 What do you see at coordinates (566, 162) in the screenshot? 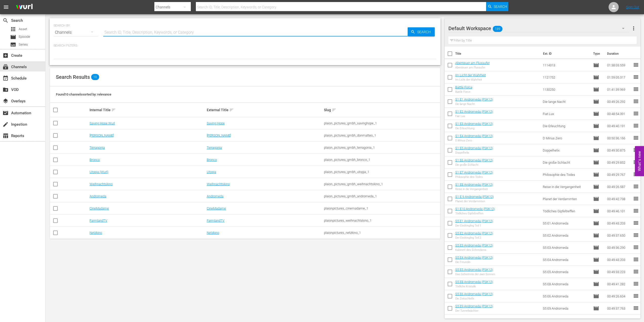
I see `td: Die große Schlacht` at bounding box center [566, 162].